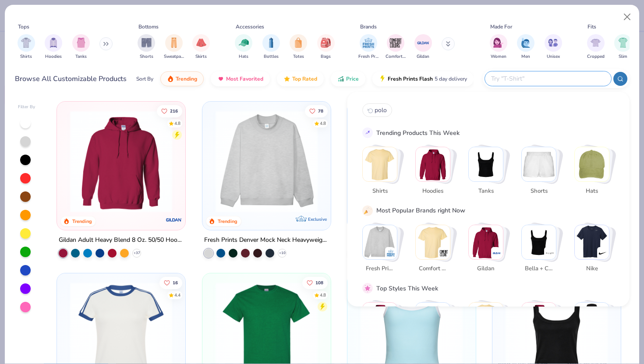 The height and width of the screenshot is (364, 644). What do you see at coordinates (27, 107) in the screenshot?
I see `div: Filter By` at bounding box center [27, 107].